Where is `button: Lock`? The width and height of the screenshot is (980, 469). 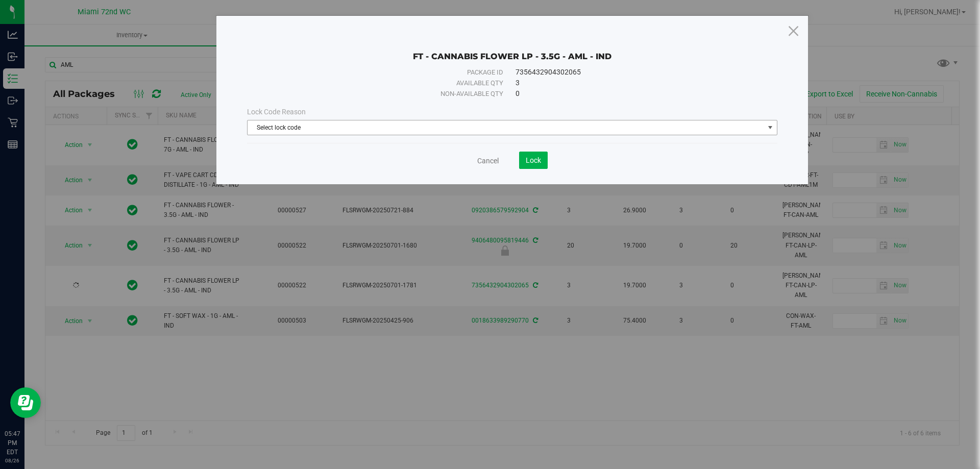 button: Lock is located at coordinates (533, 161).